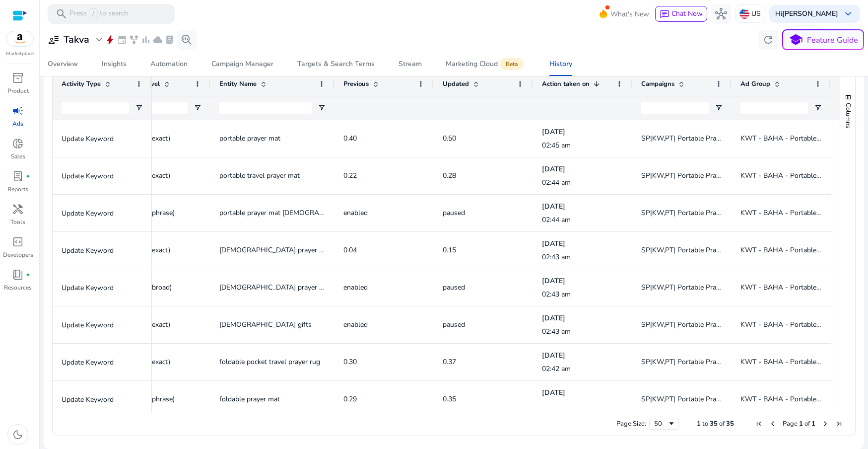 The height and width of the screenshot is (449, 868). What do you see at coordinates (20, 54) in the screenshot?
I see `p: Marketplace` at bounding box center [20, 54].